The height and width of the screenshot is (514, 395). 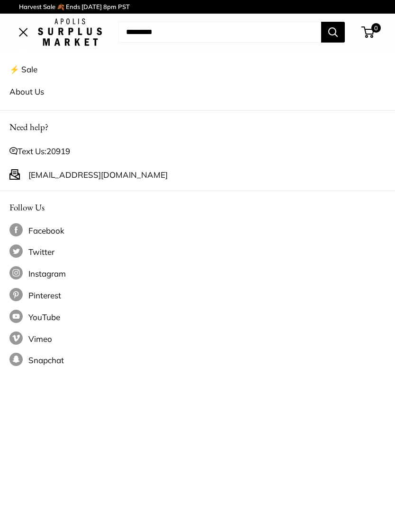 I want to click on a: Follow us on Twitter, so click(x=197, y=252).